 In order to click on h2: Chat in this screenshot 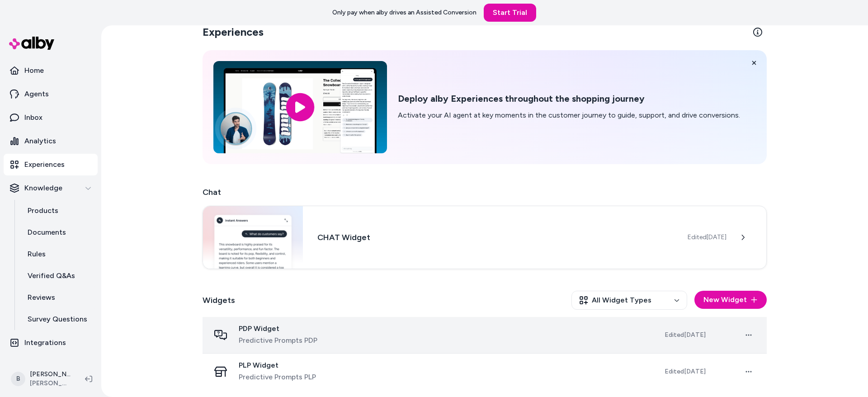, I will do `click(485, 192)`.